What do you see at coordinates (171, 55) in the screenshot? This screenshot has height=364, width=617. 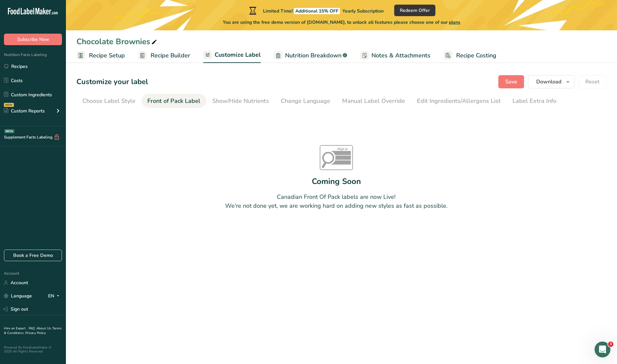 I see `span: Recipe Builder` at bounding box center [171, 55].